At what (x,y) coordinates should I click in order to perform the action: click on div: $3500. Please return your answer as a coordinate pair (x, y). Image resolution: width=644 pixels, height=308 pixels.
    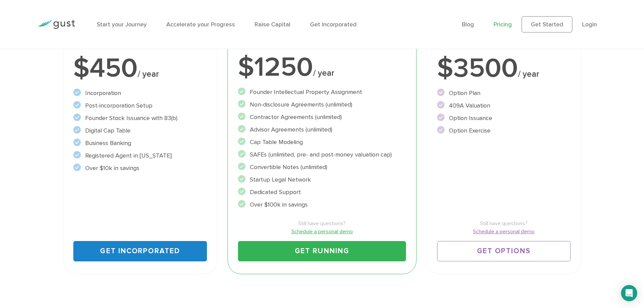
    Looking at the image, I should click on (503, 68).